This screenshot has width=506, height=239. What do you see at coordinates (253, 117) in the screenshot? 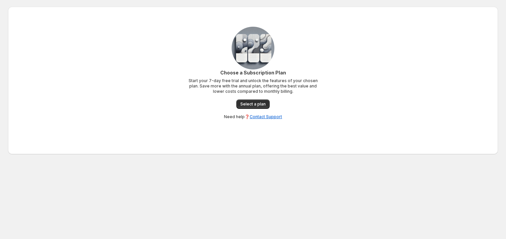
I see `p: Need help❓` at bounding box center [253, 117].